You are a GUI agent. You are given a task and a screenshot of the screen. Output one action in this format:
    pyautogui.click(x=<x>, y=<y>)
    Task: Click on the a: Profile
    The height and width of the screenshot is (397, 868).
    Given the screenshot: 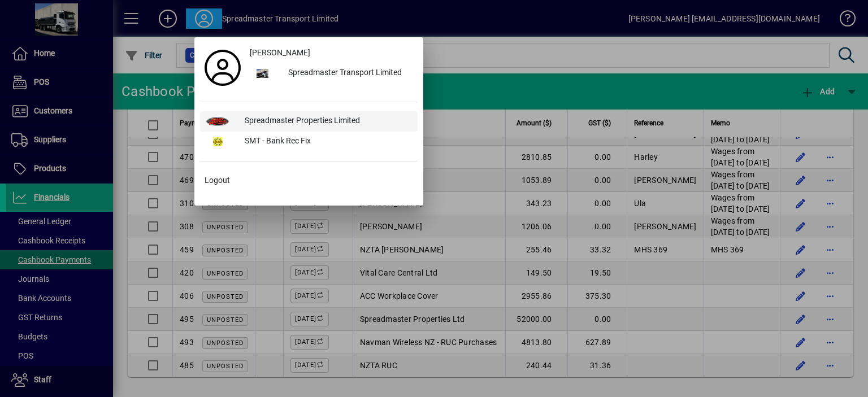 What is the action you would take?
    pyautogui.click(x=223, y=68)
    